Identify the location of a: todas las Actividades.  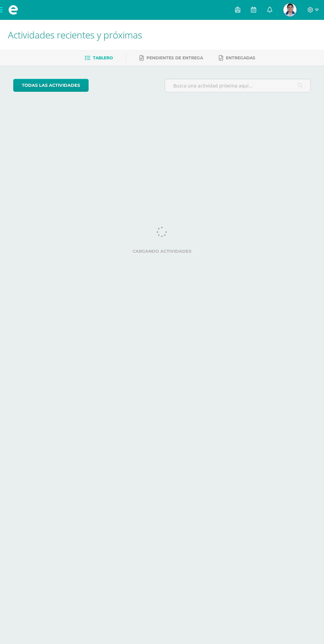
(51, 85).